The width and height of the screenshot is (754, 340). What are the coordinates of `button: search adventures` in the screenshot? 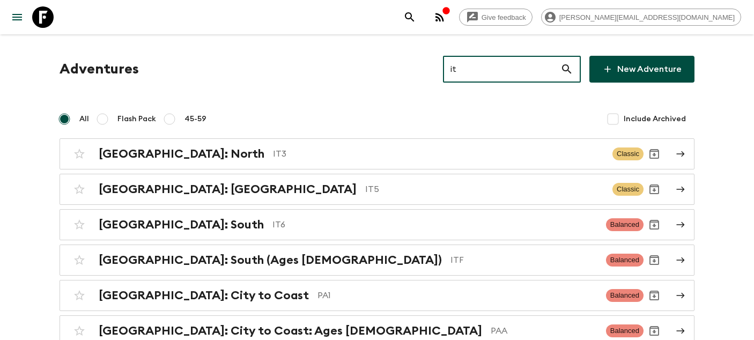 It's located at (410, 17).